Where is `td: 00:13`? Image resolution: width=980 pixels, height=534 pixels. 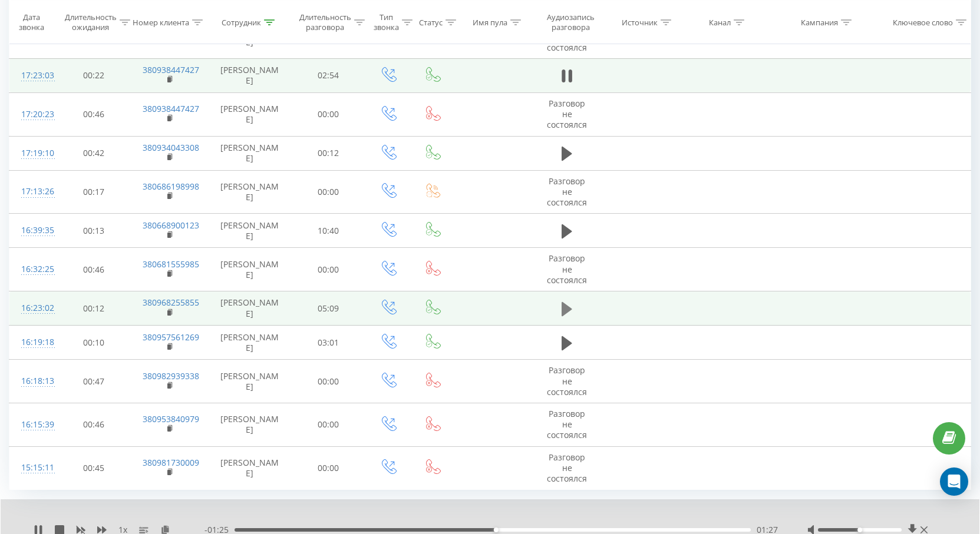
td: 00:13 is located at coordinates (94, 231).